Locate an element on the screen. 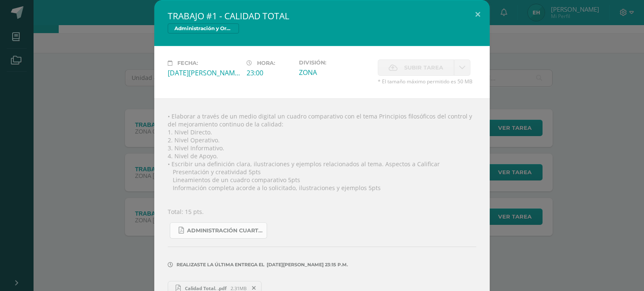 Image resolution: width=644 pixels, height=291 pixels. a: ADMINISTRACIÓN CUARTA UNIDAD .pdf is located at coordinates (218, 230).